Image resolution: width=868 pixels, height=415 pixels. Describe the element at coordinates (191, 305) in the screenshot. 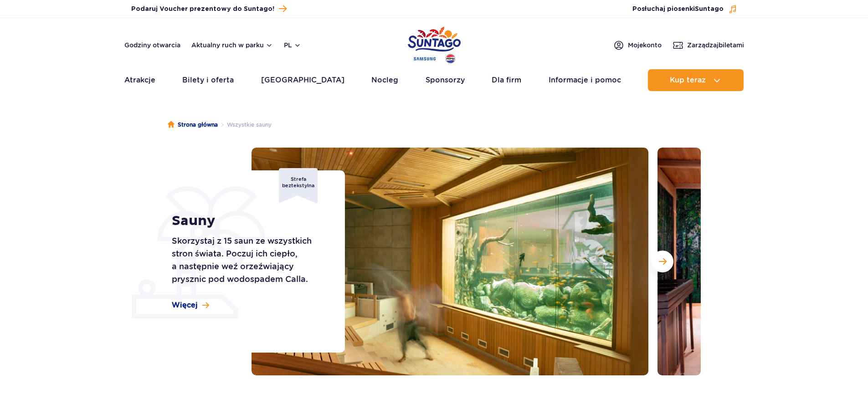

I see `a: Więcej` at that location.